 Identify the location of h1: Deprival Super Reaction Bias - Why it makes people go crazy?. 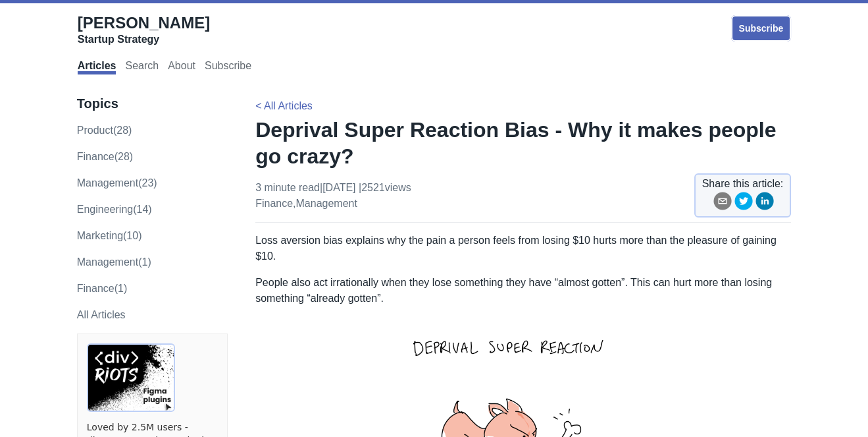
(523, 143).